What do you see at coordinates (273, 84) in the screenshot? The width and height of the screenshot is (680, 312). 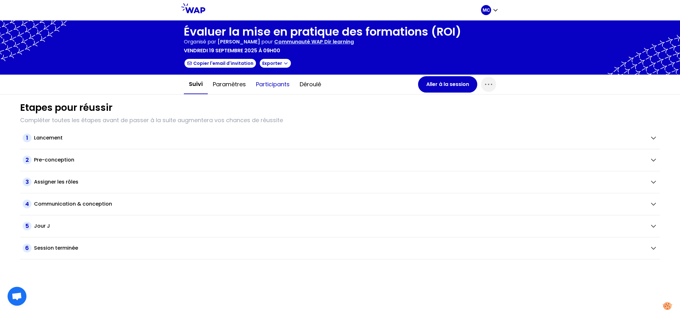 I see `button: Participants` at bounding box center [273, 84].